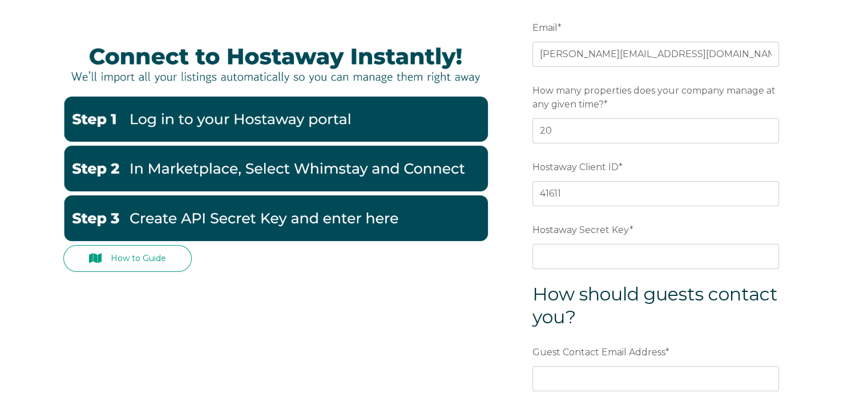 The height and width of the screenshot is (397, 868). What do you see at coordinates (275, 119) in the screenshot?
I see `img: Hostaway1` at bounding box center [275, 119].